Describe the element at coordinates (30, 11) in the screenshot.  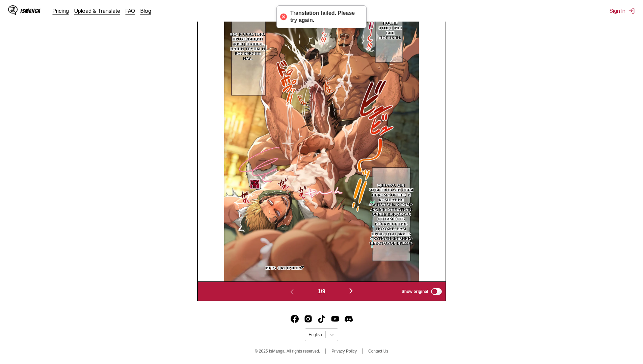
I see `div: IsManga` at that location.